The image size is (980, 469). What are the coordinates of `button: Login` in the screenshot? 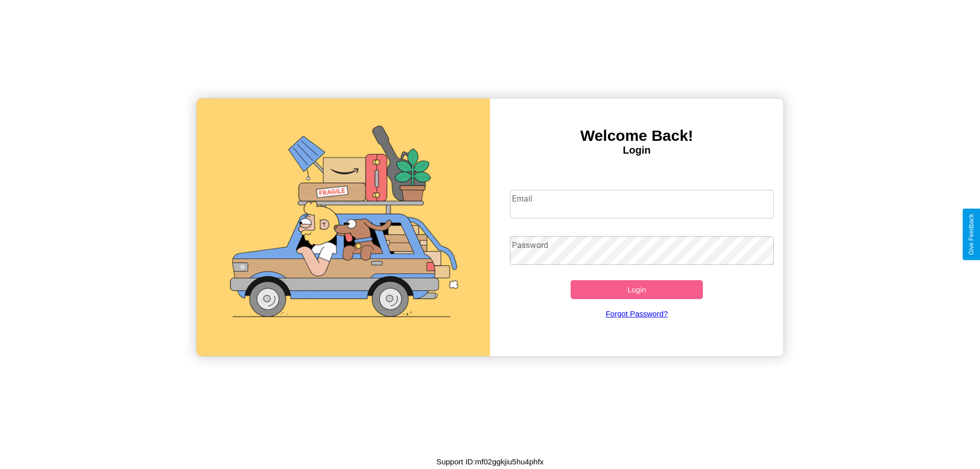 It's located at (636, 289).